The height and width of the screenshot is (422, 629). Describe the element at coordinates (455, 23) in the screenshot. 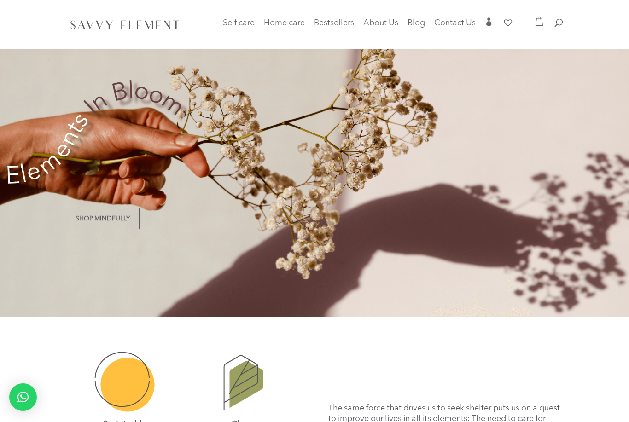

I see `span: Contact Us` at that location.